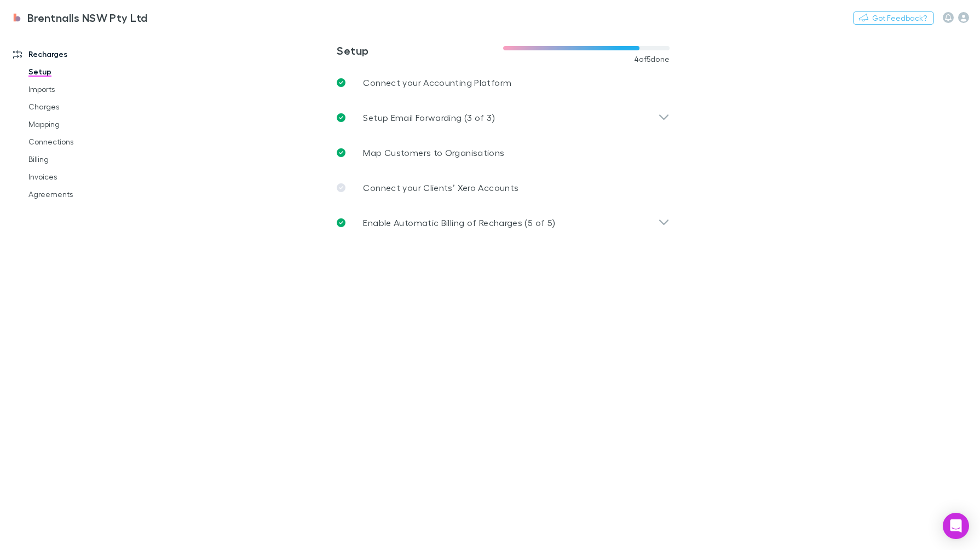 This screenshot has height=550, width=980. What do you see at coordinates (956, 526) in the screenshot?
I see `div: Open Intercom Messenger` at bounding box center [956, 526].